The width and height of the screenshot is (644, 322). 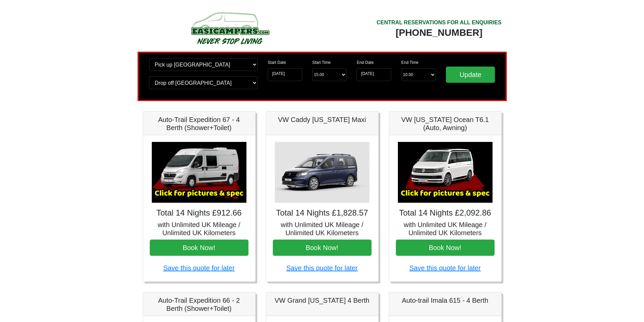 What do you see at coordinates (445, 213) in the screenshot?
I see `h4: Total 14 Nights £2,092.86` at bounding box center [445, 213].